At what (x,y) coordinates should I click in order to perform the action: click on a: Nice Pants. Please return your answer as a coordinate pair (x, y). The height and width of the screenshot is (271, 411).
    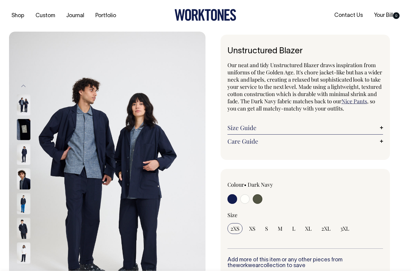
    Looking at the image, I should click on (354, 101).